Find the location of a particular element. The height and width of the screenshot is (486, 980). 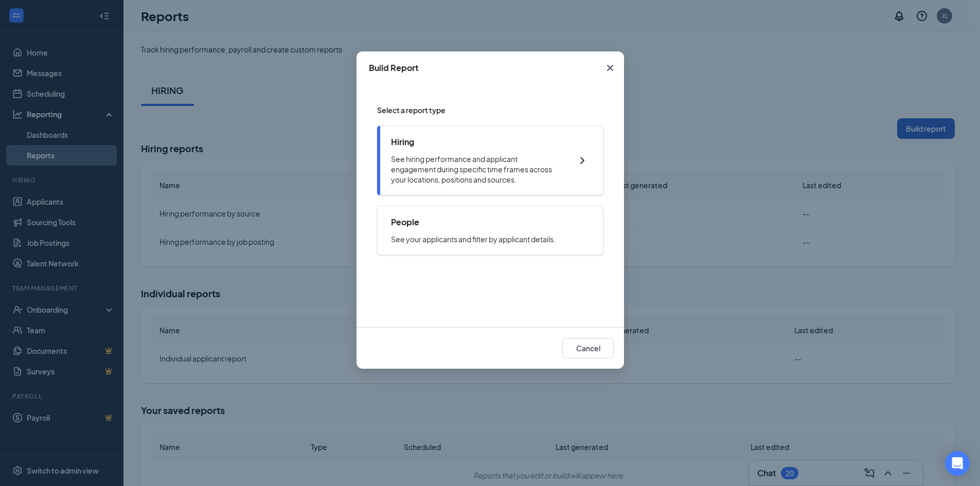

svg: ChevronRight is located at coordinates (583, 161).